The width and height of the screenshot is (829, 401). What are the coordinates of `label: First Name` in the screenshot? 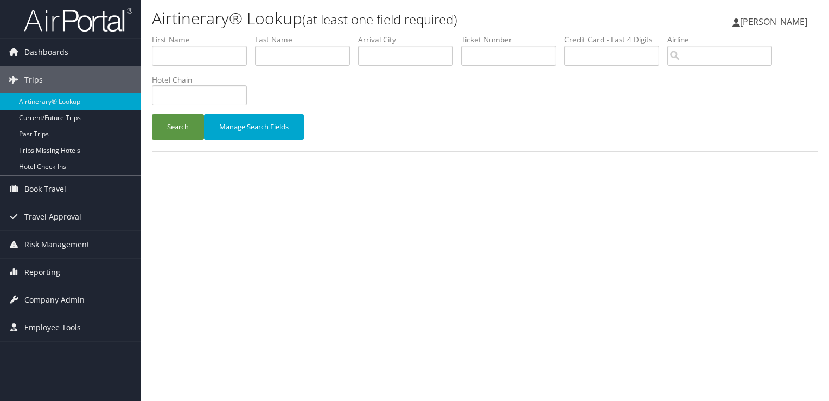 It's located at (204, 40).